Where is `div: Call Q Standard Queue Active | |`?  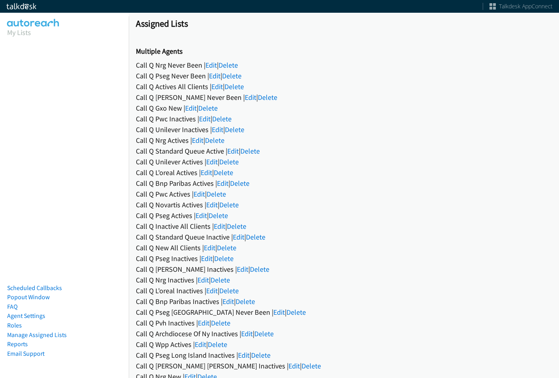
div: Call Q Standard Queue Active | | is located at coordinates (344, 151).